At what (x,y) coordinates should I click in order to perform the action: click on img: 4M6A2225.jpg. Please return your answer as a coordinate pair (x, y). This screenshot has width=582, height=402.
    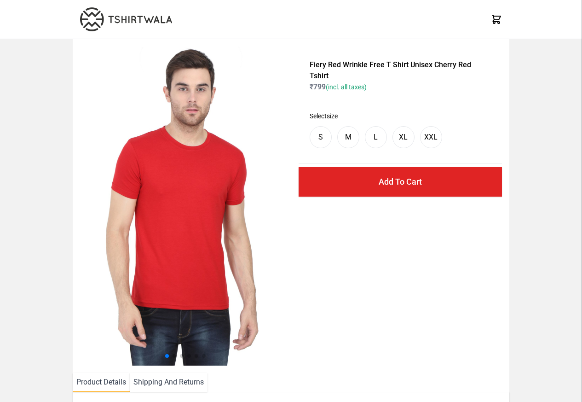
    Looking at the image, I should click on (186, 206).